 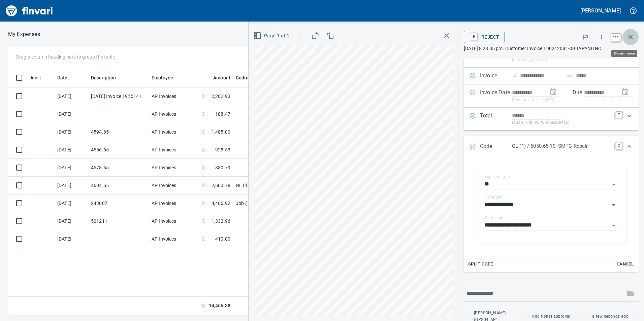 What do you see at coordinates (562, 146) in the screenshot?
I see `p: GL (1) / 6050.65.10: SMTC Repair` at bounding box center [562, 146].